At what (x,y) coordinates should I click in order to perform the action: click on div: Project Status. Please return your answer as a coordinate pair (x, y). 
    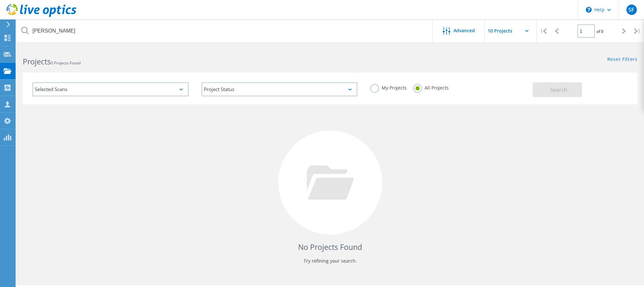
    Looking at the image, I should click on (280, 89).